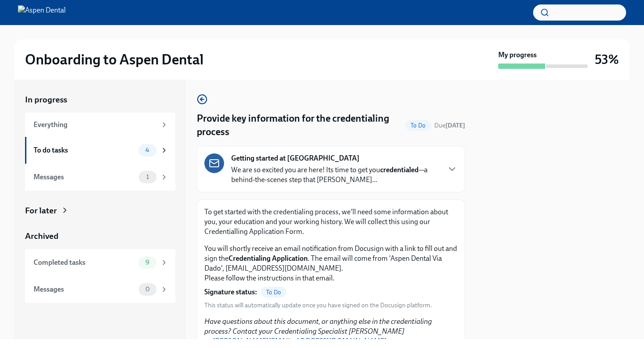 Image resolution: width=644 pixels, height=348 pixels. I want to click on span: 1, so click(147, 176).